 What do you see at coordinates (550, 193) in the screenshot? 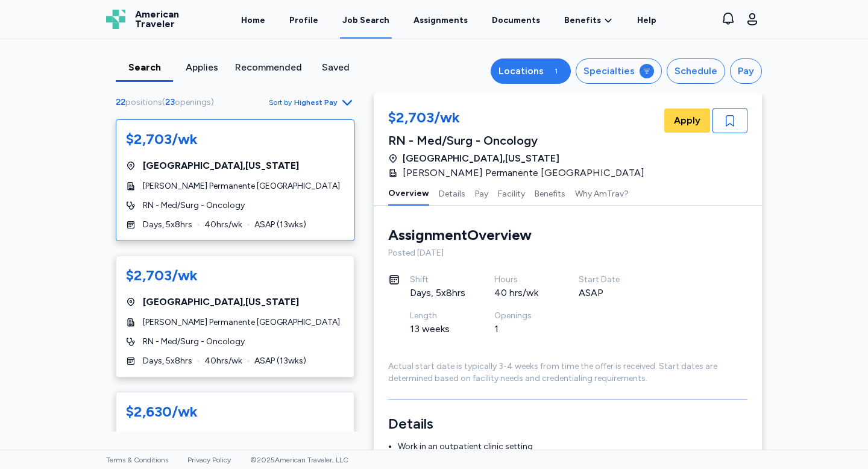
I see `button: Benefits` at bounding box center [550, 193].